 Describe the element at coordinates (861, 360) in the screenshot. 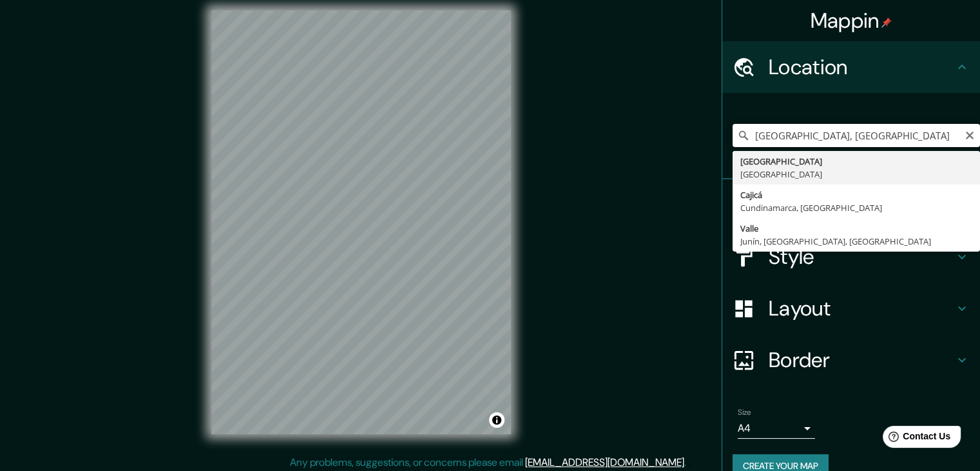

I see `h4: Border` at that location.